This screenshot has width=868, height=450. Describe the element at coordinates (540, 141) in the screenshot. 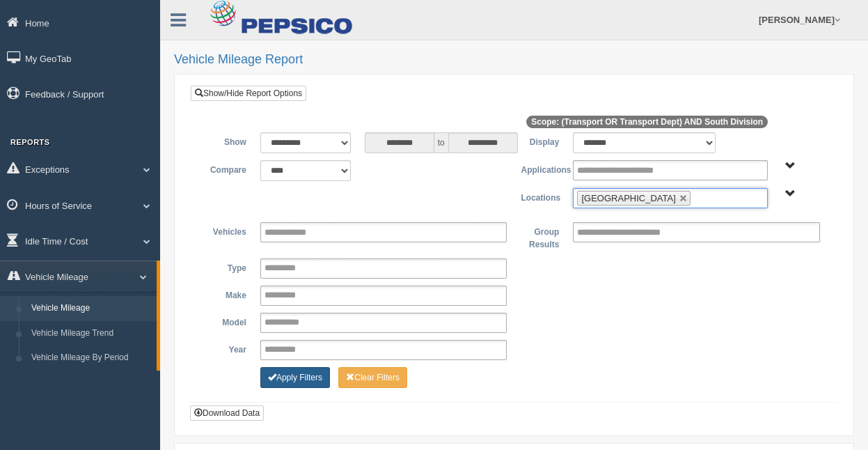

I see `label: Display` at that location.